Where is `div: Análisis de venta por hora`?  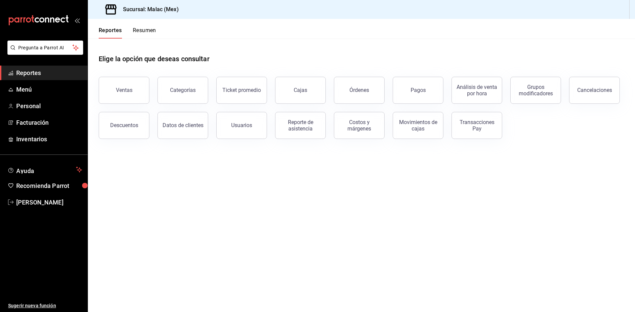
div: Análisis de venta por hora is located at coordinates (477, 90).